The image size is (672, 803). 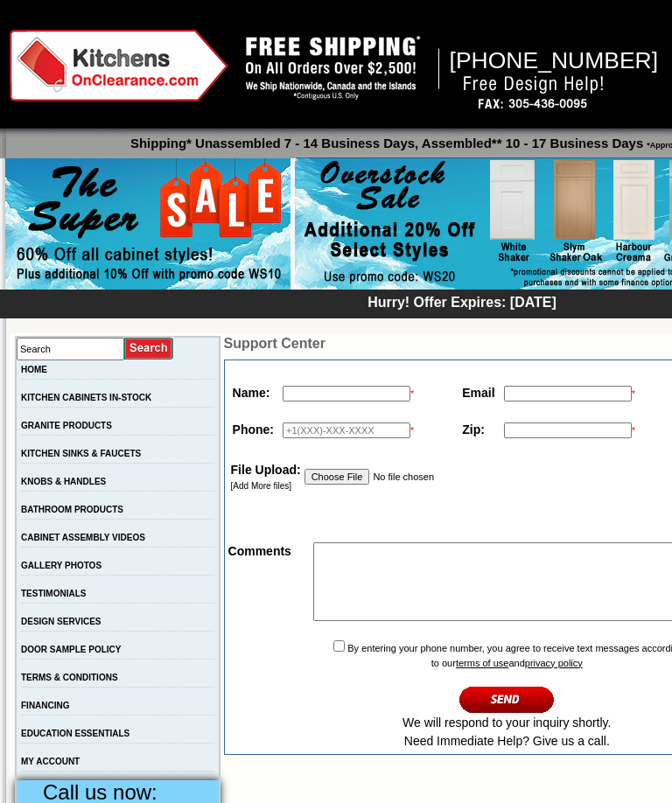 I want to click on a: CABINET ASSEMBLY VIDEOS, so click(x=83, y=537).